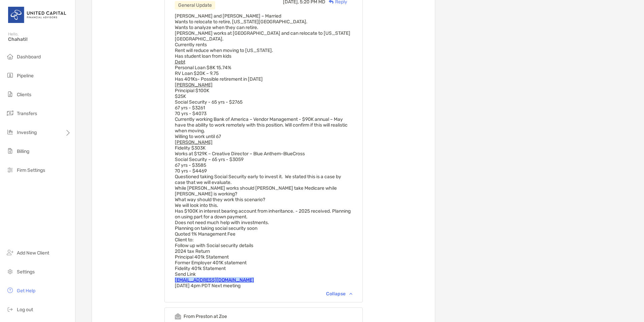 The height and width of the screenshot is (322, 644). Describe the element at coordinates (10, 252) in the screenshot. I see `img: add_new_client icon` at that location.